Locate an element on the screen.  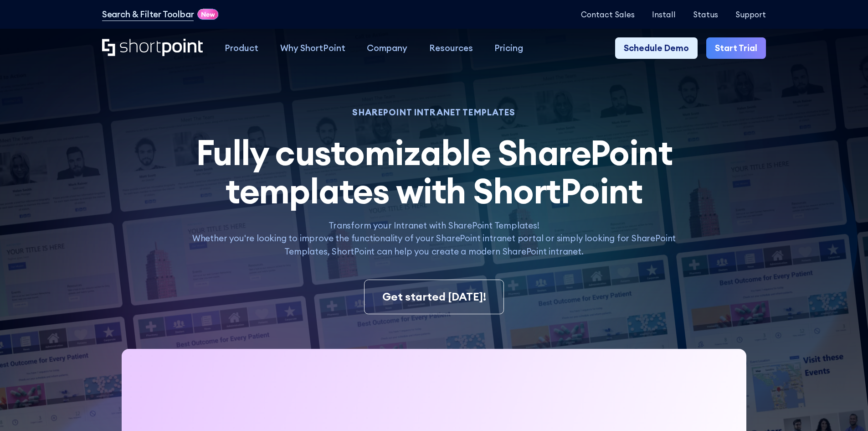
div: Company is located at coordinates (387, 48).